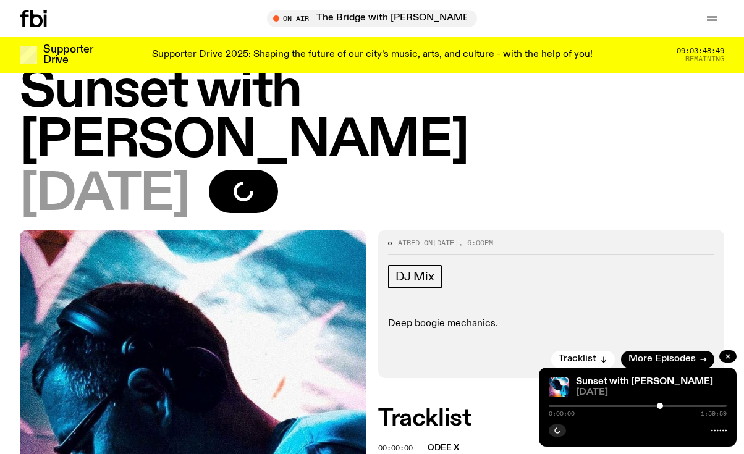  What do you see at coordinates (551, 419) in the screenshot?
I see `h2: Tracklist` at bounding box center [551, 419].